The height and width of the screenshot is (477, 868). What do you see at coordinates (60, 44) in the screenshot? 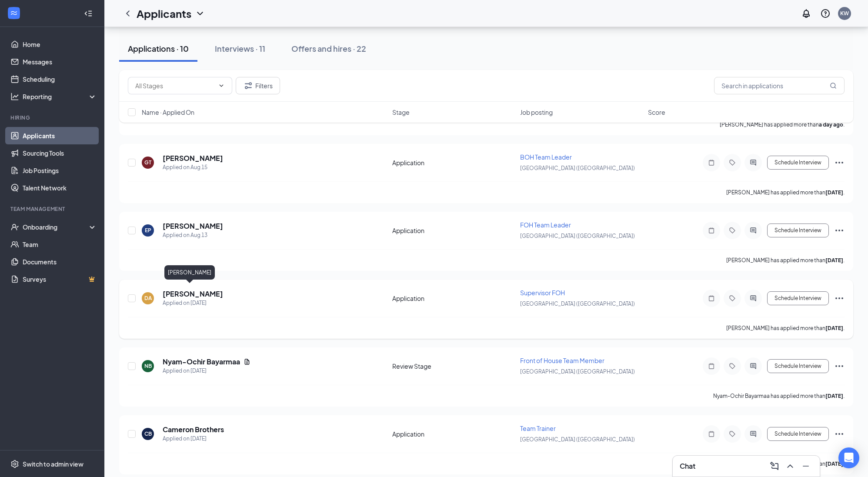
I see `a: Home` at bounding box center [60, 44].